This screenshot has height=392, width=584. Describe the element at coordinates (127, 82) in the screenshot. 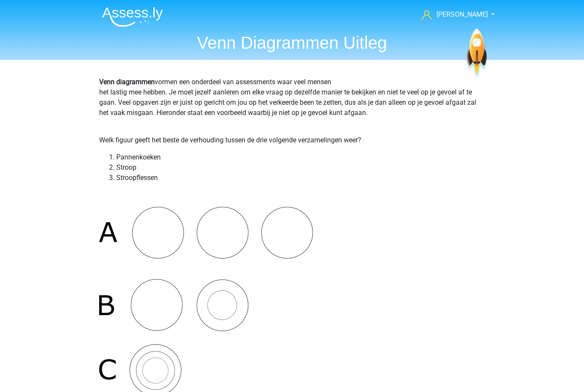

I see `b: Venn diagrammen` at that location.